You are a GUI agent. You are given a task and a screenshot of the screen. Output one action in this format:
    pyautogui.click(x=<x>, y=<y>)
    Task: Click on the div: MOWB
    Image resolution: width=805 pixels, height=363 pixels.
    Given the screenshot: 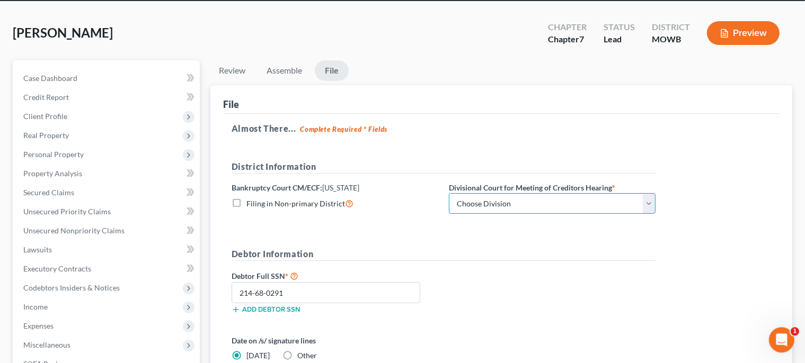 What is the action you would take?
    pyautogui.click(x=671, y=39)
    